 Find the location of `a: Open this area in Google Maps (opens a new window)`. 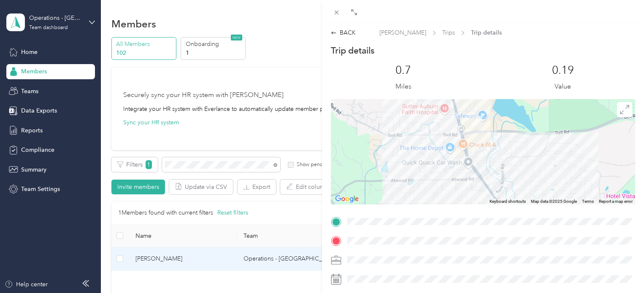

a: Open this area in Google Maps (opens a new window) is located at coordinates (347, 199).